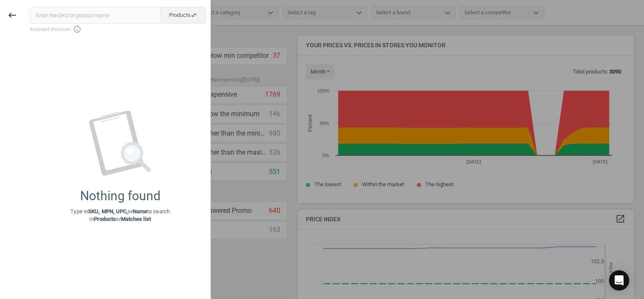 The width and height of the screenshot is (644, 299). What do you see at coordinates (120, 215) in the screenshot?
I see `p: Type in or to search in or` at bounding box center [120, 215].